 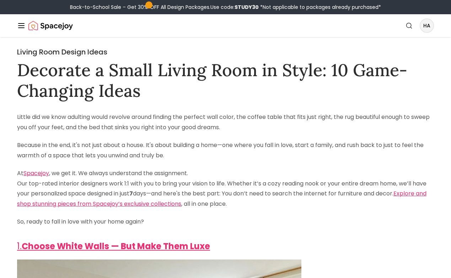 What do you see at coordinates (226, 222) in the screenshot?
I see `p: So, ready to fall in love with your home again?` at bounding box center [226, 222].